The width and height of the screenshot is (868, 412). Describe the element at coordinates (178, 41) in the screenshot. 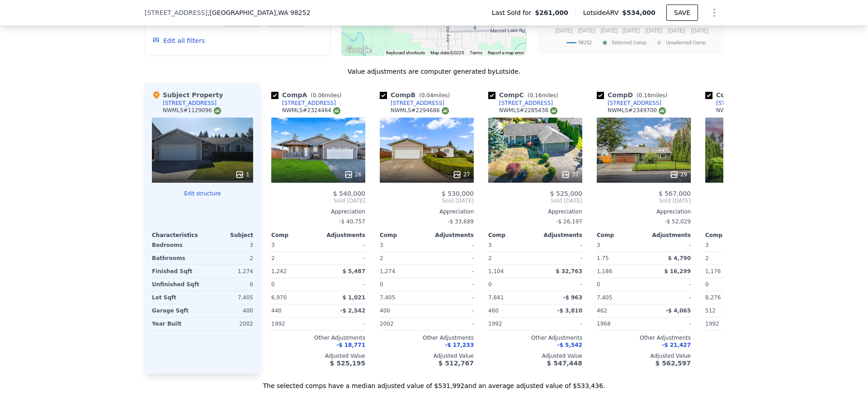

I see `button: Edit all filters` at that location.